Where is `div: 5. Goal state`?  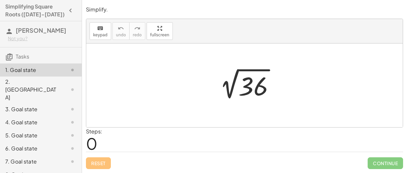
div: 5. Goal state is located at coordinates (31, 136).